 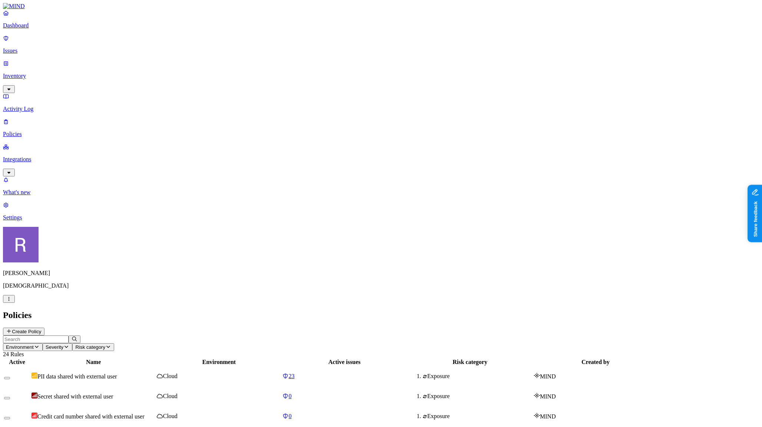 I want to click on div: Risk category, so click(x=470, y=362).